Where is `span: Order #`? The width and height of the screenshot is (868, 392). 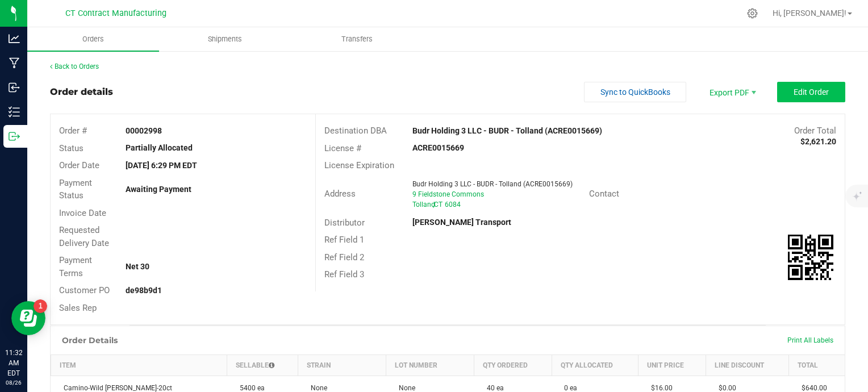
span: Order # is located at coordinates (73, 130).